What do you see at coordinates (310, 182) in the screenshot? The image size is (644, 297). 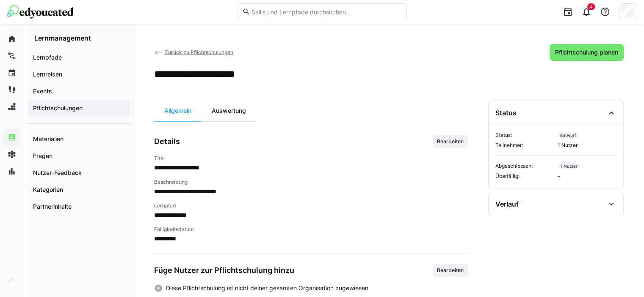 I see `h4: Beschreibung` at bounding box center [310, 182].